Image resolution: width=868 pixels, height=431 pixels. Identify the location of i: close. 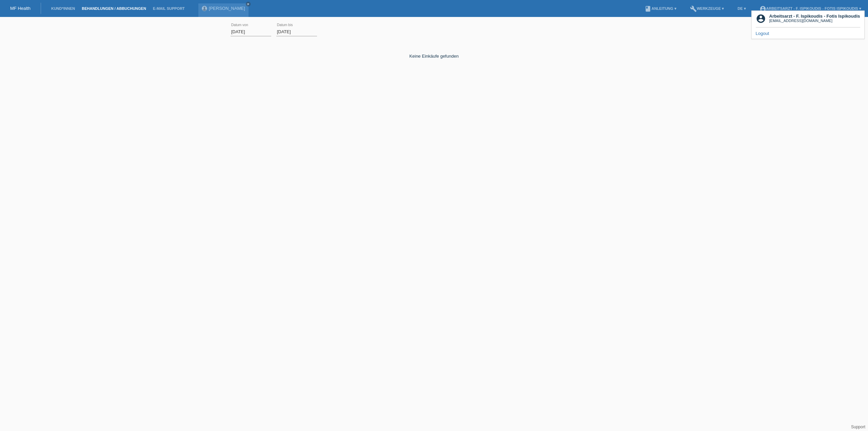
(248, 4).